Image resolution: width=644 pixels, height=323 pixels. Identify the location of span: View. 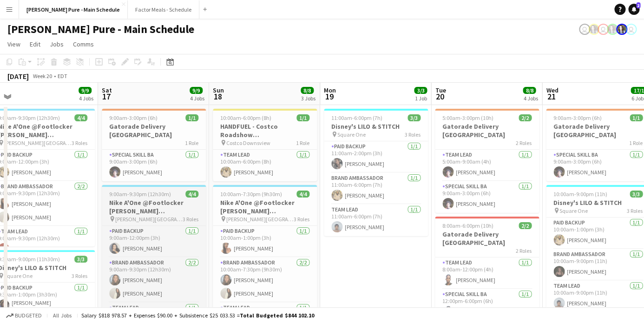
(14, 44).